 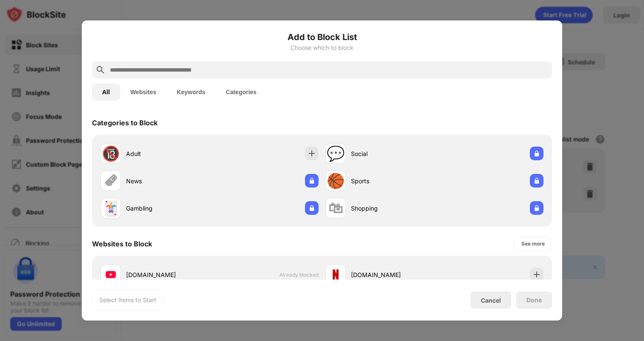 I want to click on div: Done, so click(x=534, y=300).